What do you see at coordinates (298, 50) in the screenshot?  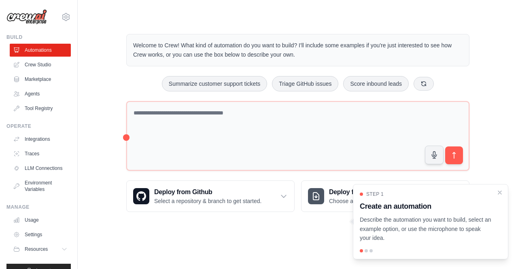 I see `p: Welcome to Crew! What kind of automation do you want to build? I'll include some examples if you'...` at bounding box center [298, 50].